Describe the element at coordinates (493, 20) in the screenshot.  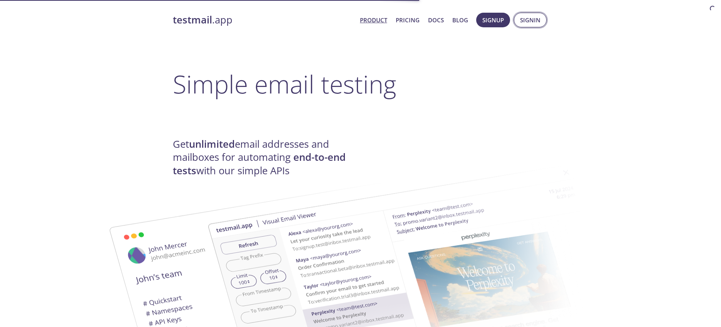
I see `button: Signup` at that location.